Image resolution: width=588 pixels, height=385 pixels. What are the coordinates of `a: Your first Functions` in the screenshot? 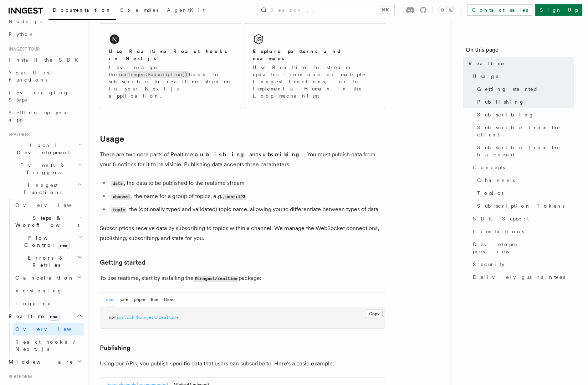 It's located at (45, 76).